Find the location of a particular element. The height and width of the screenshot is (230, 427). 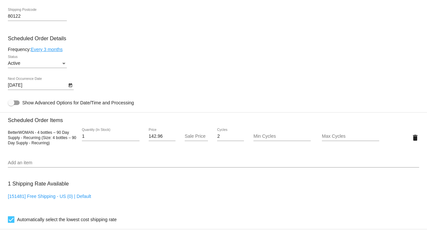

h3: Scheduled Order Items is located at coordinates (213, 118).